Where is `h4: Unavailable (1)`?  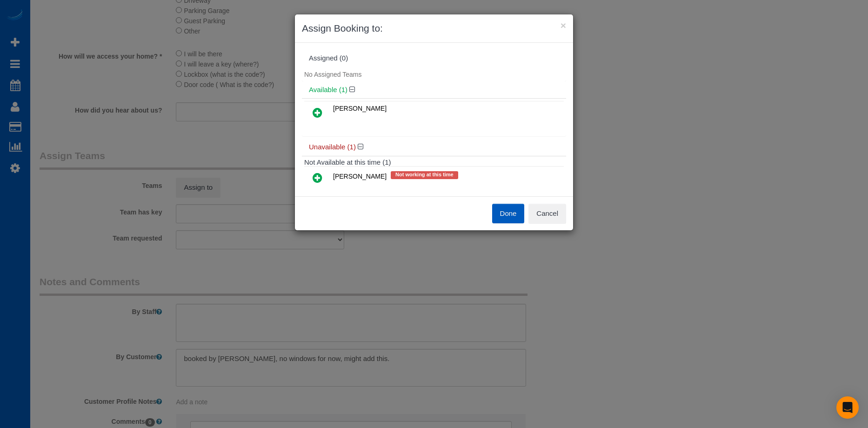 h4: Unavailable (1) is located at coordinates (434, 147).